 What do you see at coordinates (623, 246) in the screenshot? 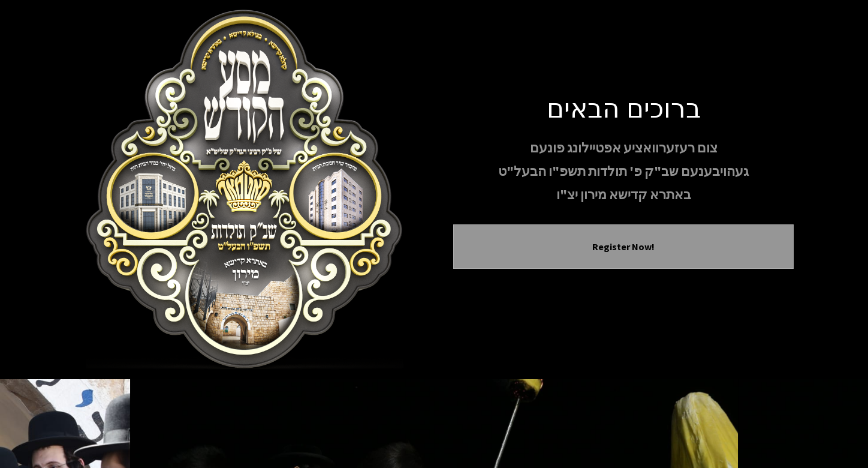
I see `button: Register Now!` at bounding box center [623, 246].